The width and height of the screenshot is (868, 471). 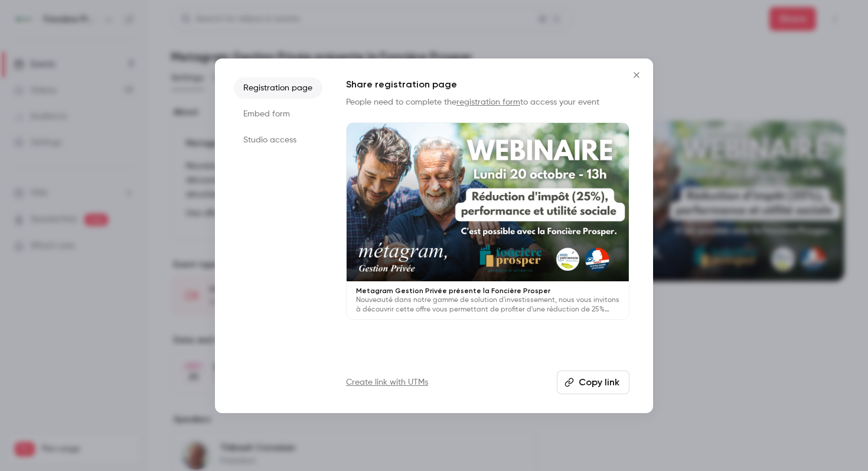 I want to click on button: Close, so click(x=637, y=75).